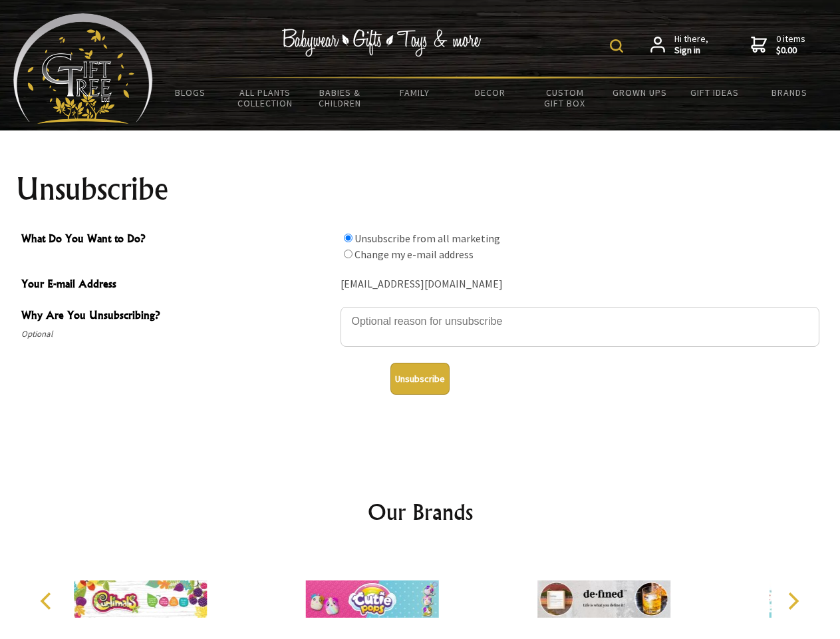 The width and height of the screenshot is (840, 639). Describe the element at coordinates (691, 45) in the screenshot. I see `span: Hi there,` at that location.